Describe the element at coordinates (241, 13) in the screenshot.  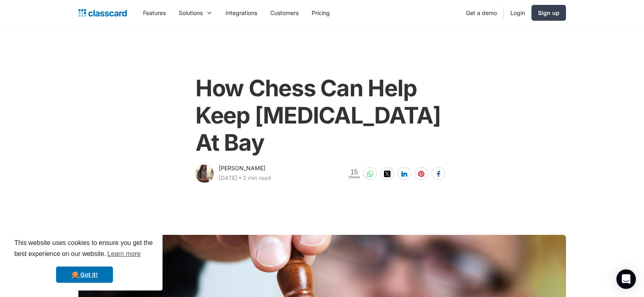
I see `a: Integrations` at that location.